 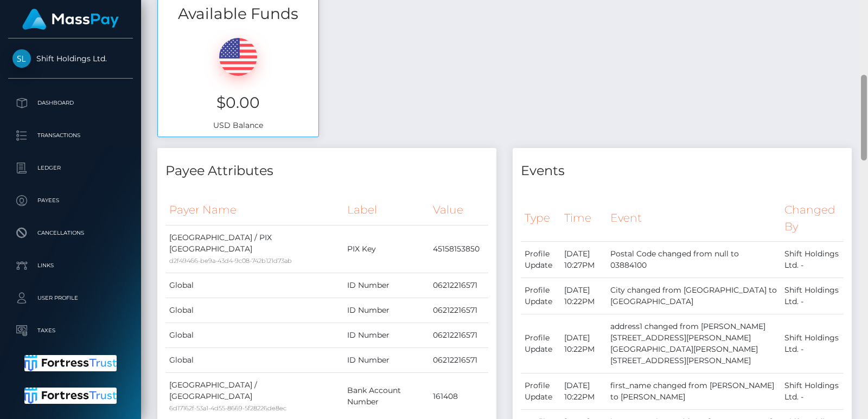 I want to click on div: USD Balance, so click(x=238, y=80).